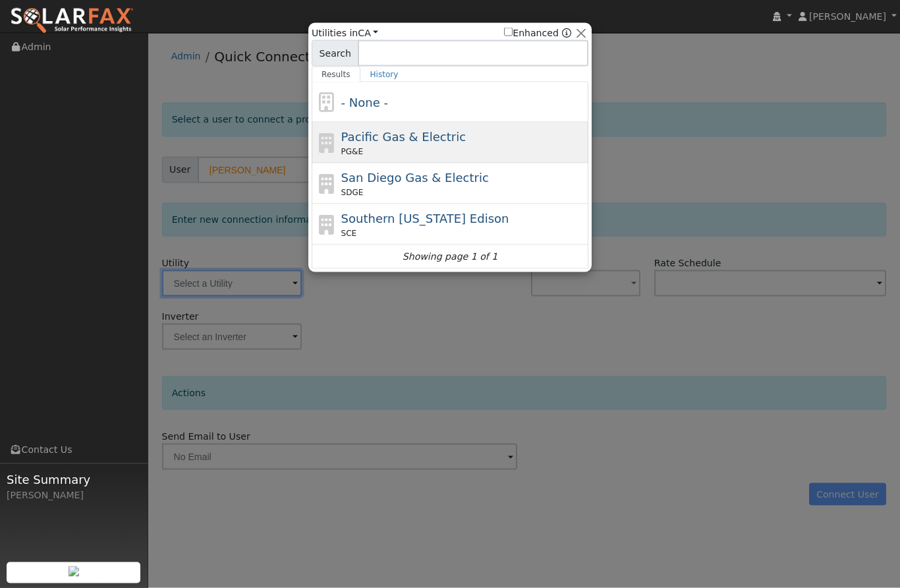 The image size is (900, 588). I want to click on span: Search, so click(335, 53).